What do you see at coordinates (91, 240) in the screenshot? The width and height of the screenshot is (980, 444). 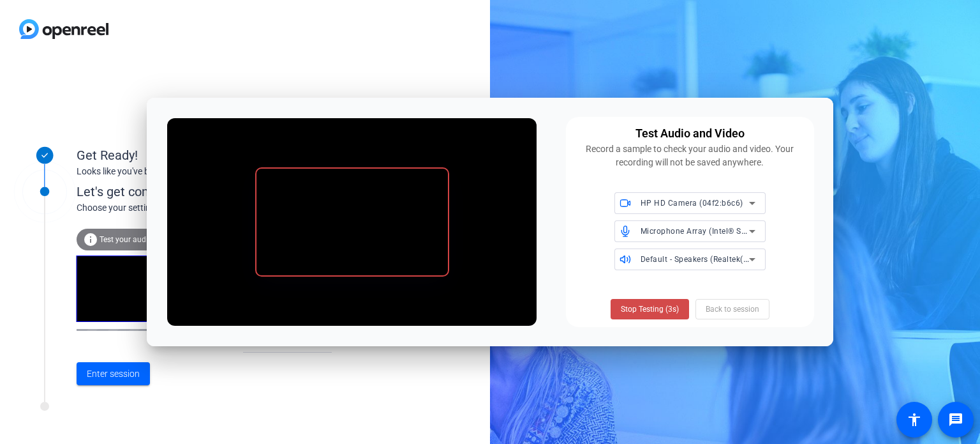 I see `mat-icon: info` at bounding box center [91, 240].